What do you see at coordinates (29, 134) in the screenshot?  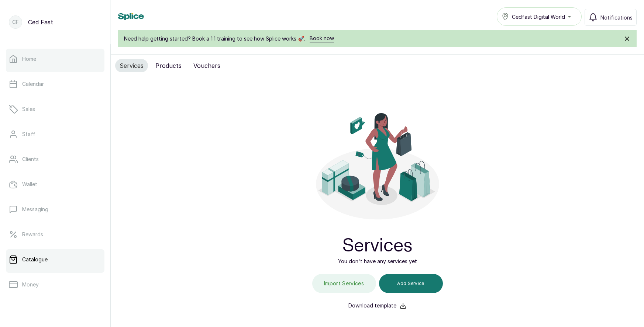 I see `p: Staff` at bounding box center [29, 134].